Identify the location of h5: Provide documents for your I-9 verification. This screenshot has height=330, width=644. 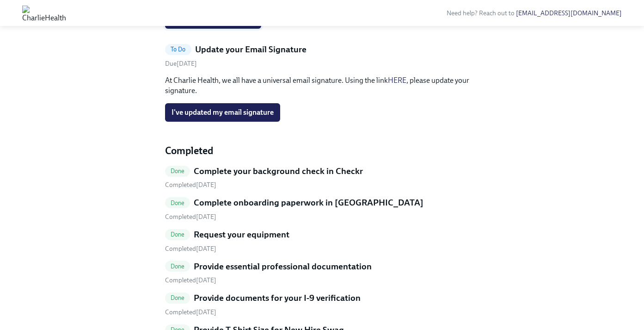
(277, 298).